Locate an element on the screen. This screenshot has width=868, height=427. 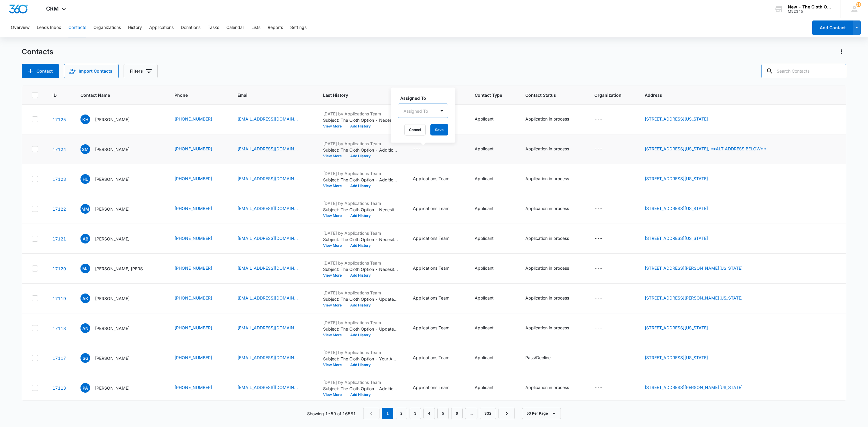
span: AB is located at coordinates (85, 239).